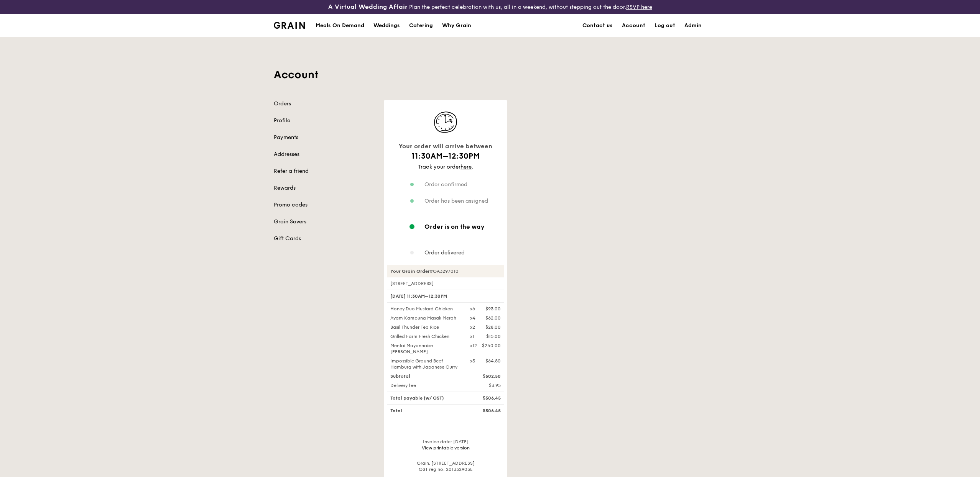 The image size is (980, 477). What do you see at coordinates (456, 201) in the screenshot?
I see `span: Order has been assigned` at bounding box center [456, 201].